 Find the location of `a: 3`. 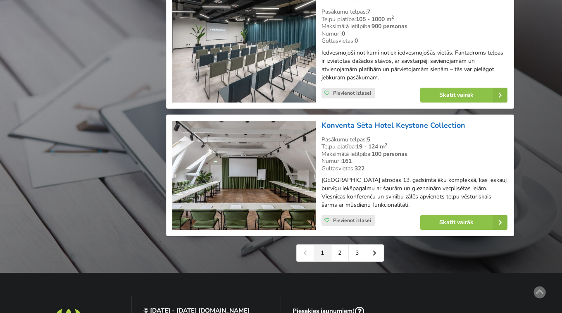

a: 3 is located at coordinates (358, 253).